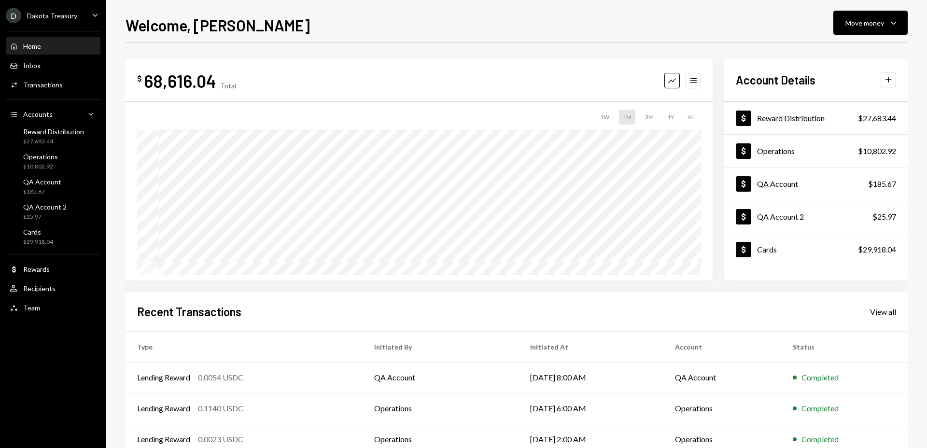 The image size is (927, 448). Describe the element at coordinates (38, 114) in the screenshot. I see `div: Accounts` at that location.